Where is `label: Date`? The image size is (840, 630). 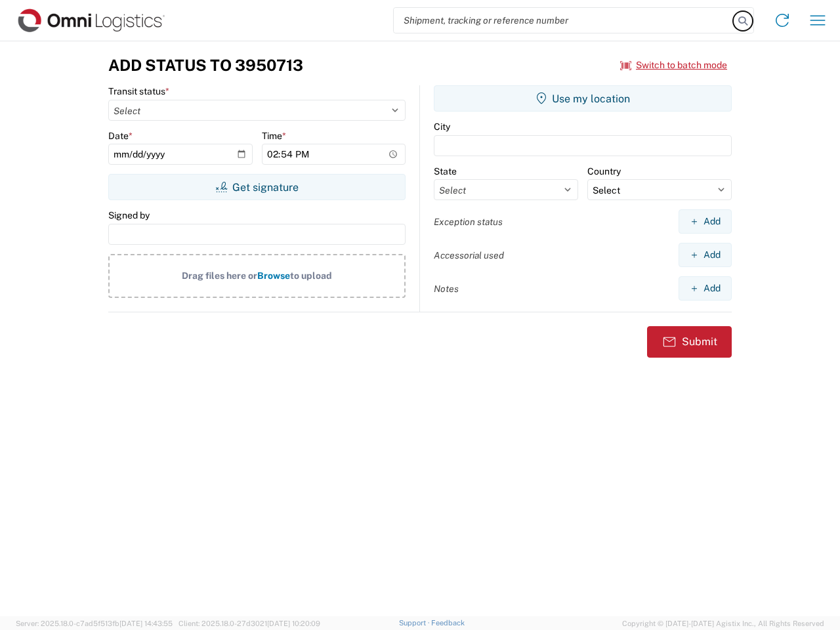
label: Date is located at coordinates (120, 136).